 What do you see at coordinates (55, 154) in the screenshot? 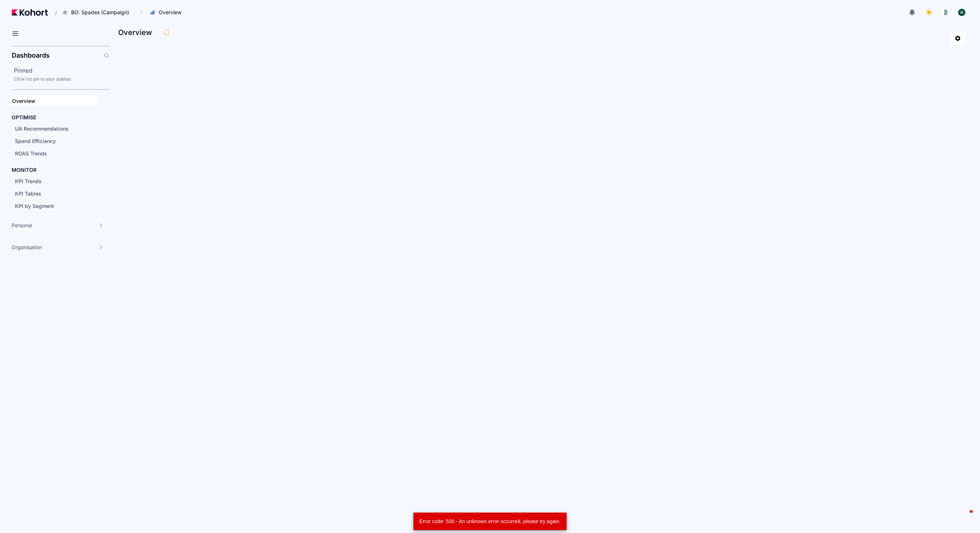
I see `a: ROAS Trends` at bounding box center [55, 154].